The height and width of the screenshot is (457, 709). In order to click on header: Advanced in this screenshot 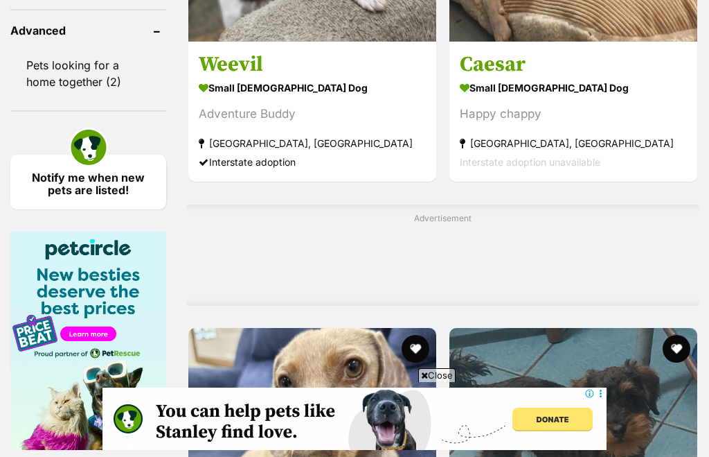, I will do `click(88, 30)`.